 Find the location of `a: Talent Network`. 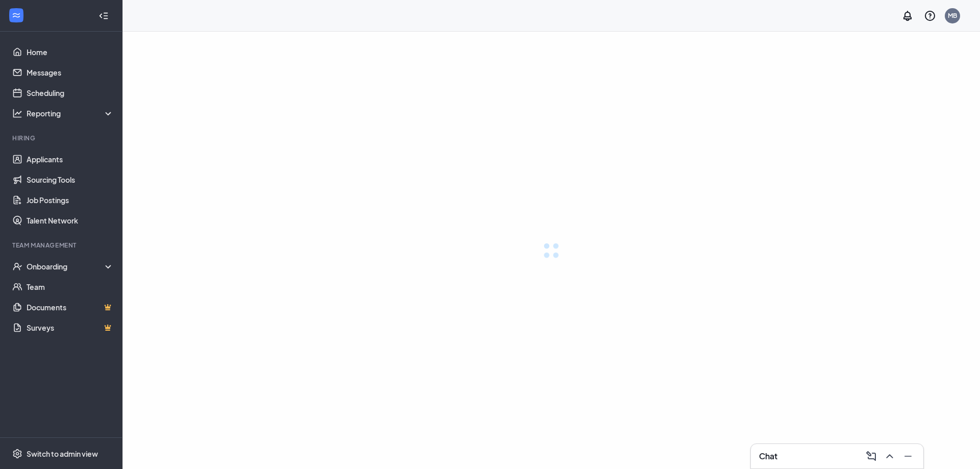

a: Talent Network is located at coordinates (70, 220).